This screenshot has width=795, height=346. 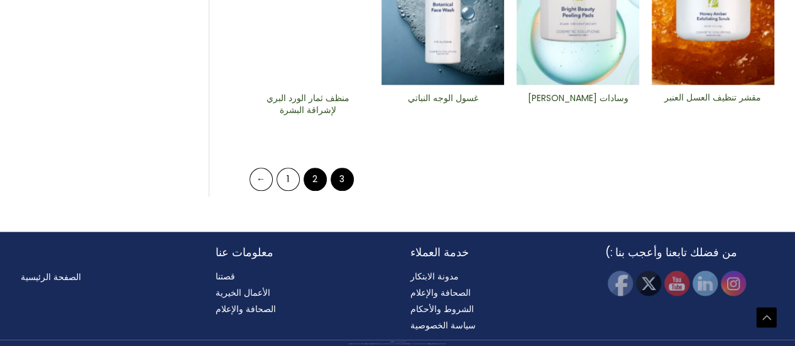 What do you see at coordinates (225, 276) in the screenshot?
I see `a: قصتنا` at bounding box center [225, 276].